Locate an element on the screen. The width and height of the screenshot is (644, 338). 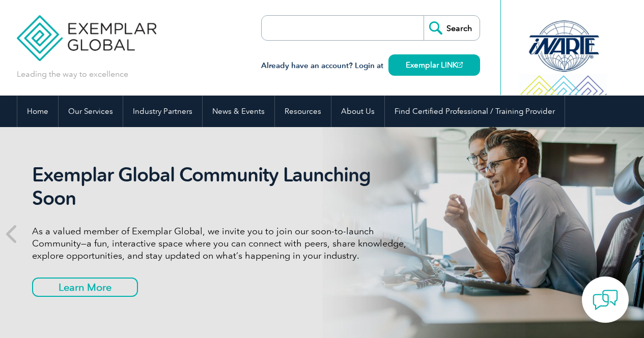
a: Find Certified Professional / Training Provider is located at coordinates (475, 112).